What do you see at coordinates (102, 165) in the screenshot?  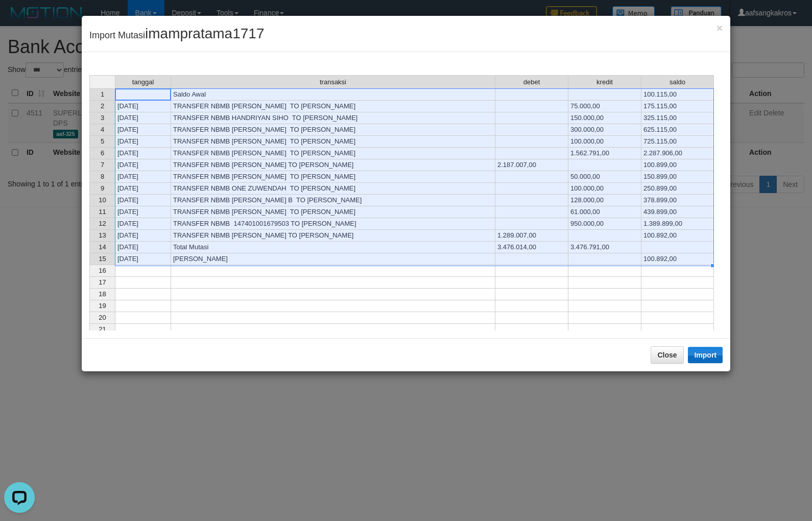 I see `span: 7` at bounding box center [102, 165].